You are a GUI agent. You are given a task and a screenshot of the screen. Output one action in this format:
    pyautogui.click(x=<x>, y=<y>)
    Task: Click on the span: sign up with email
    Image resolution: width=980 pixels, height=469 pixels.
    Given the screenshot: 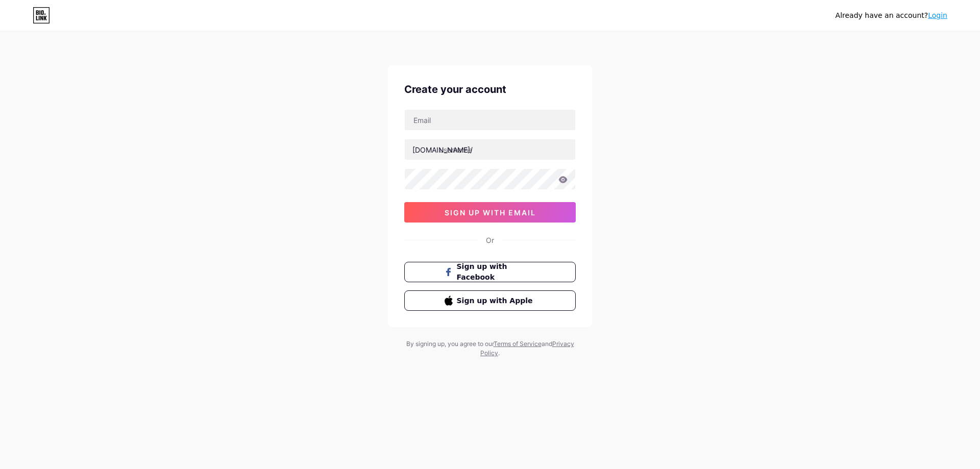 What is the action you would take?
    pyautogui.click(x=490, y=212)
    